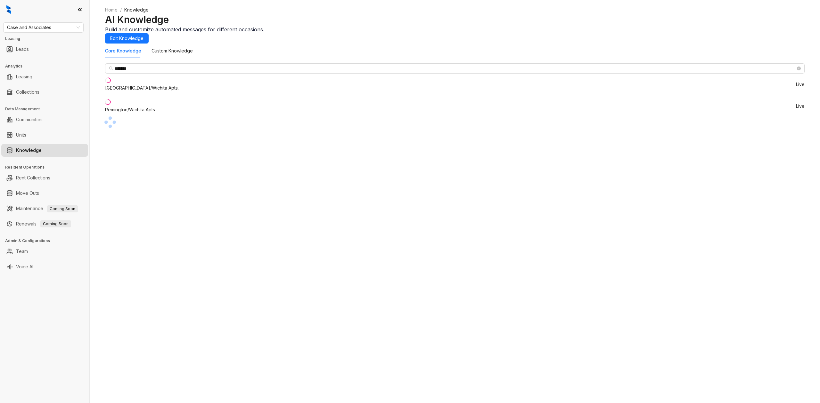 The image size is (820, 403). What do you see at coordinates (43, 28) in the screenshot?
I see `span: Case and Associates` at bounding box center [43, 28].